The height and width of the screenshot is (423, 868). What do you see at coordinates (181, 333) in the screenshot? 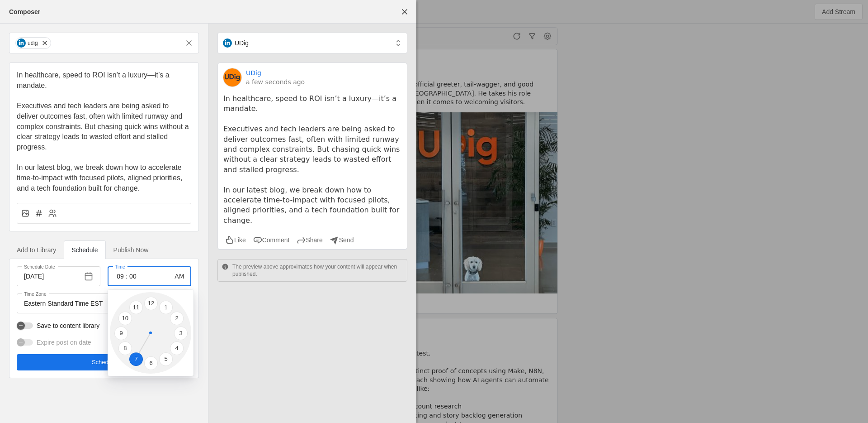
I see `li: 3` at bounding box center [181, 333].